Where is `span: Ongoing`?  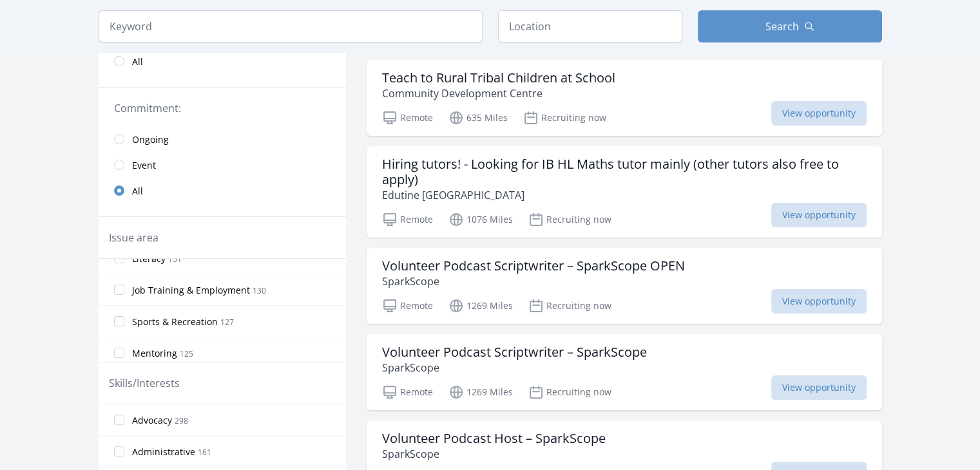 span: Ongoing is located at coordinates (151, 139).